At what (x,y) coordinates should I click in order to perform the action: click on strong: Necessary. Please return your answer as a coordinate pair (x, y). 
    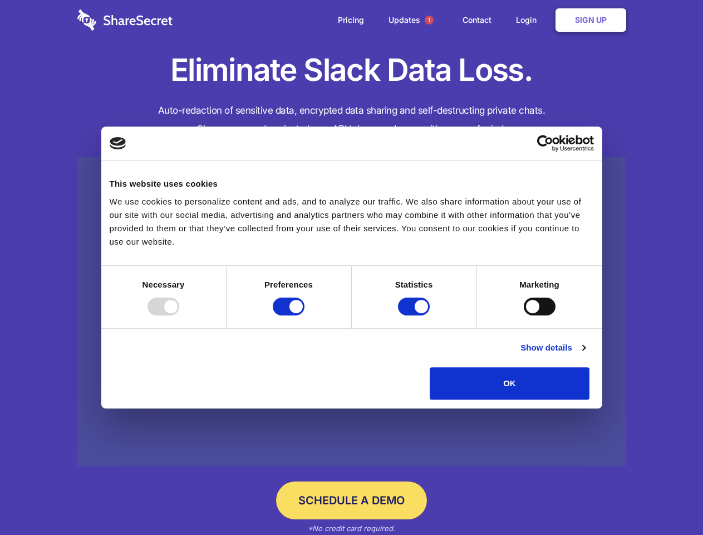
    Looking at the image, I should click on (164, 284).